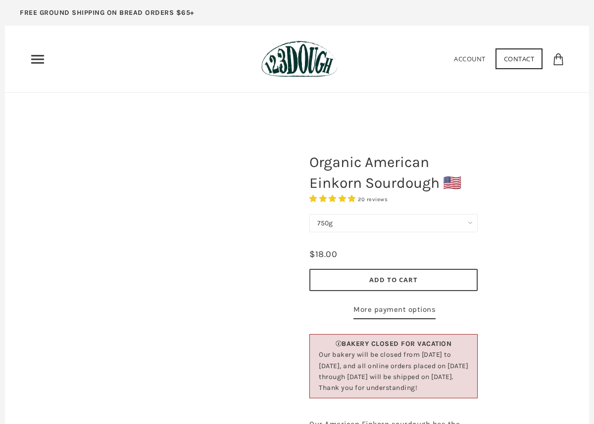 This screenshot has height=424, width=594. Describe the element at coordinates (299, 59) in the screenshot. I see `img: 123Dough Bakery` at that location.